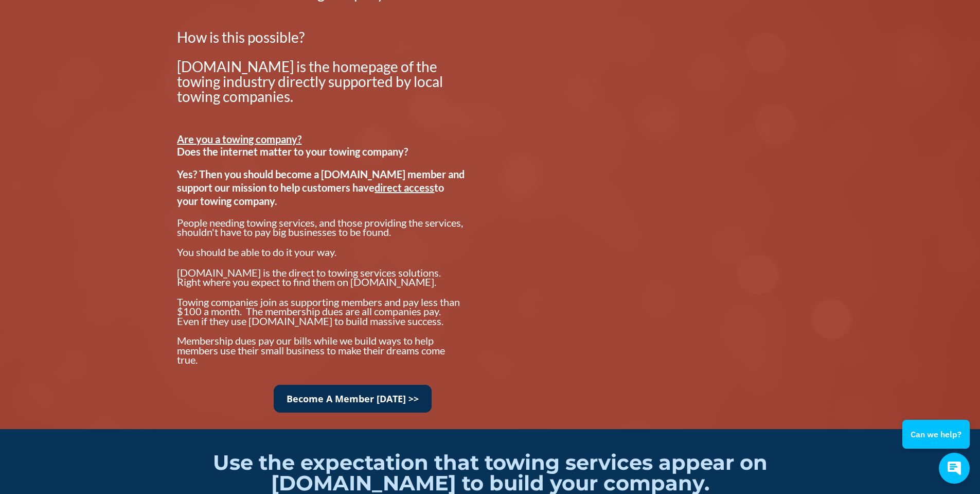 The height and width of the screenshot is (494, 980). What do you see at coordinates (405, 187) in the screenshot?
I see `u: direct access` at bounding box center [405, 187].